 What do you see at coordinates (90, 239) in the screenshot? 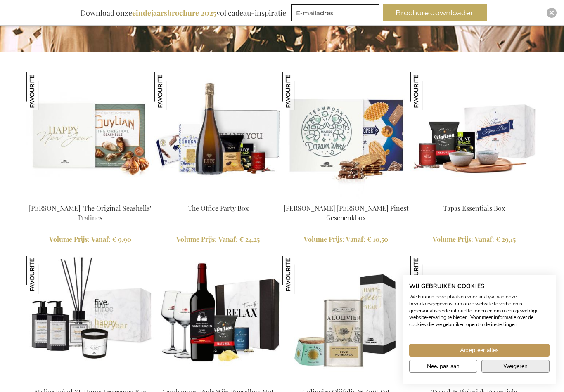
I see `a: Volume Prijs: Vanaf € 9,90` at bounding box center [90, 239].